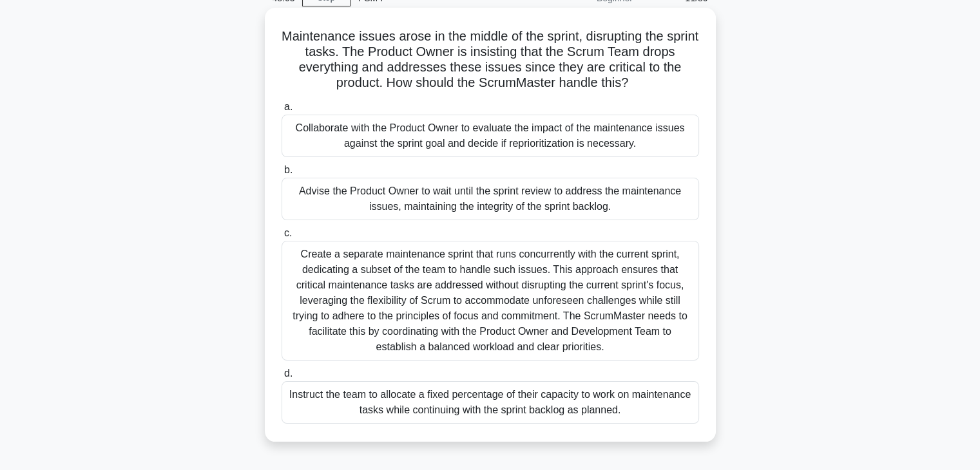 The image size is (980, 470). Describe the element at coordinates (288, 170) in the screenshot. I see `span: b.` at that location.